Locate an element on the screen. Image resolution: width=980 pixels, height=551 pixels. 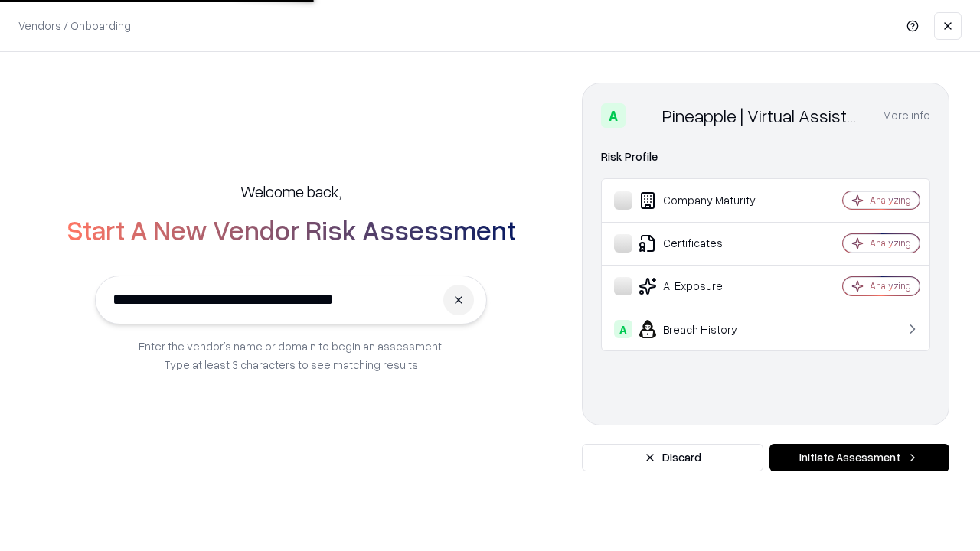
p: Vendors / Onboarding is located at coordinates (74, 26).